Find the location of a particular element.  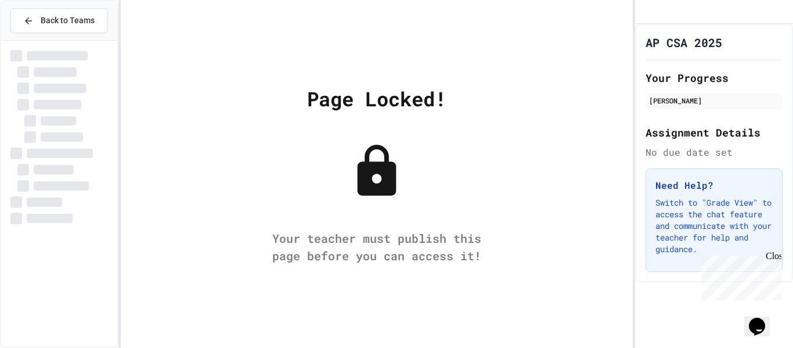

h2: Your Progress is located at coordinates (714, 78).